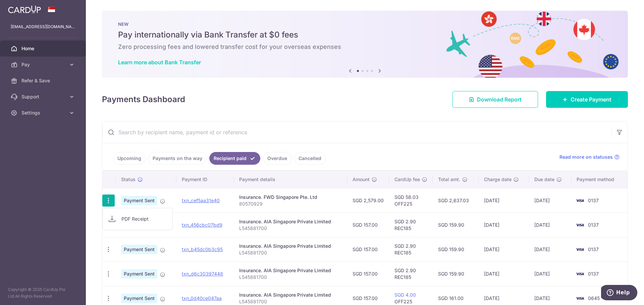  What do you see at coordinates (144, 100) in the screenshot?
I see `h4: Payments Dashboard` at bounding box center [144, 100].